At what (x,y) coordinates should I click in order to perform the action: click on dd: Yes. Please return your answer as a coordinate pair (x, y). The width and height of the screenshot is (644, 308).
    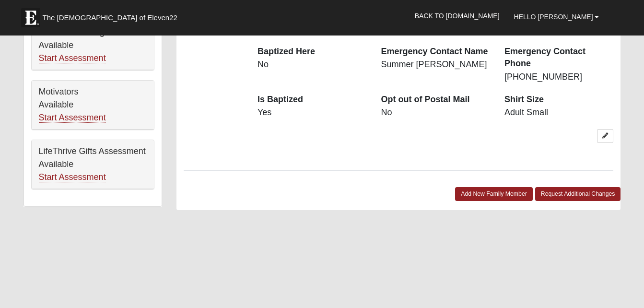
    Looking at the image, I should click on (312, 113).